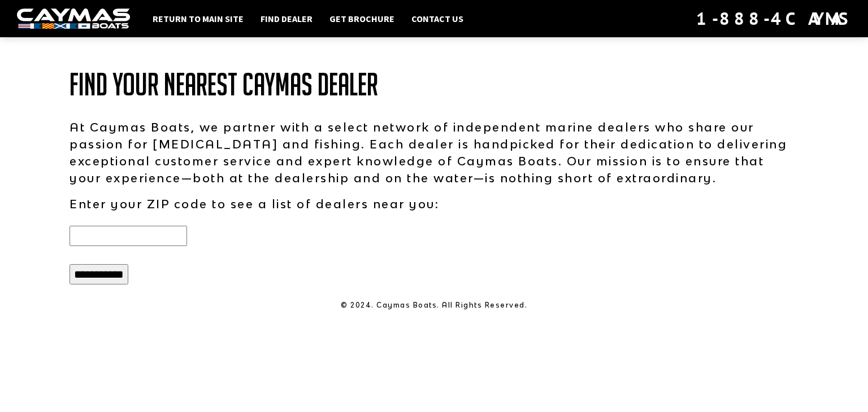 The image size is (868, 412). What do you see at coordinates (773, 19) in the screenshot?
I see `div: 1-888-4CAYMAS` at bounding box center [773, 19].